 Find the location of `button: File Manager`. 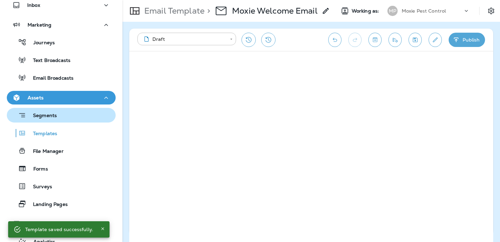

button: File Manager is located at coordinates (61, 151).